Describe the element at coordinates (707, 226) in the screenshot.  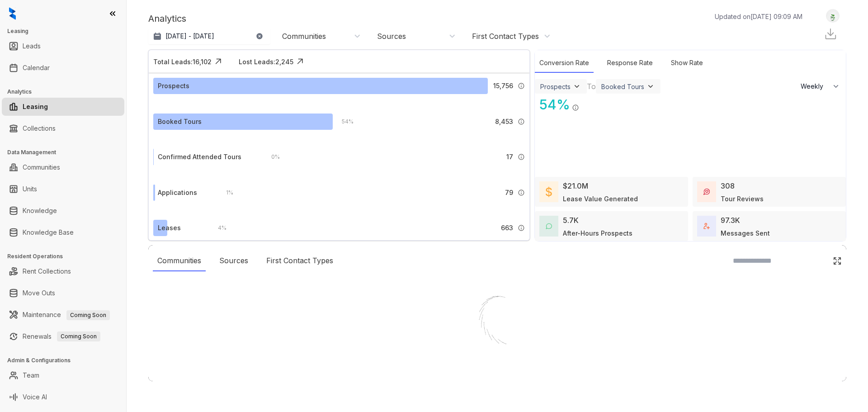
I see `img: TotalFum` at that location.